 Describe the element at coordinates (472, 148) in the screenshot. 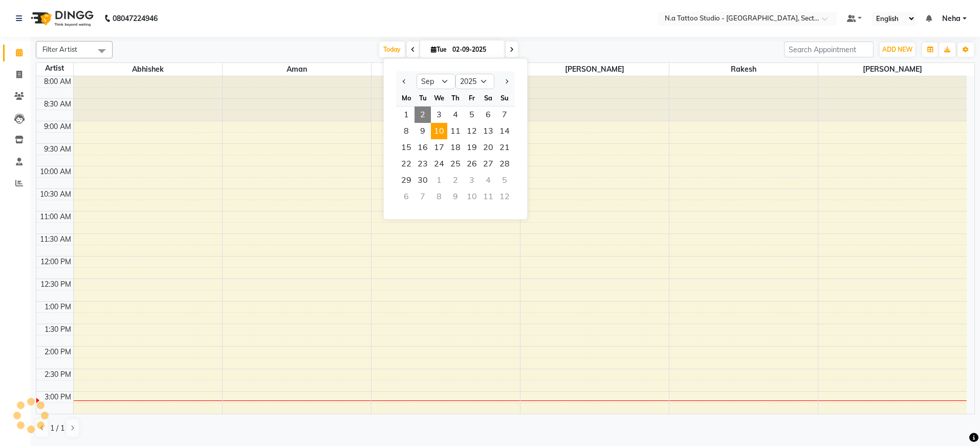

I see `span: 19` at that location.